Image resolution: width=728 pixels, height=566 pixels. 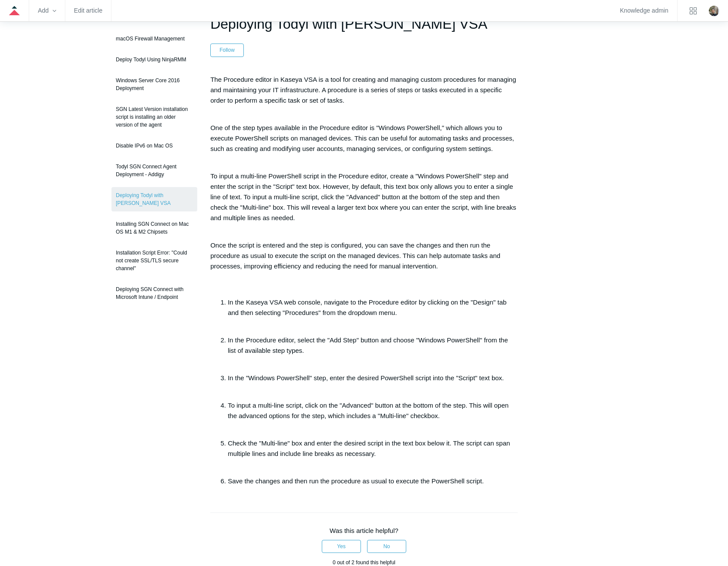 What do you see at coordinates (386, 546) in the screenshot?
I see `button: This article was not helpful` at bounding box center [386, 546].